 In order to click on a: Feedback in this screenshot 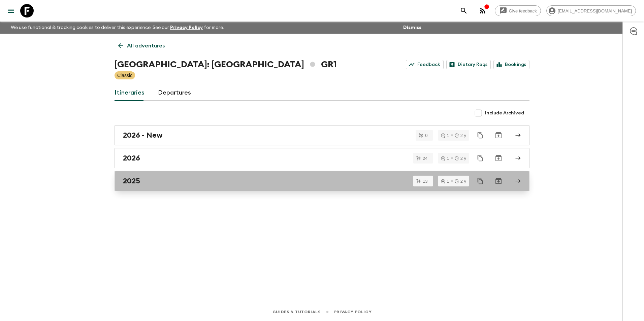, I will do `click(425, 64)`.